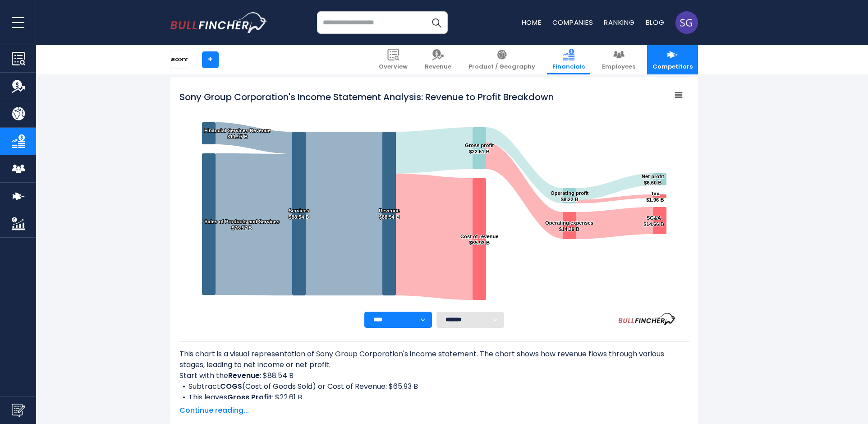  What do you see at coordinates (435, 386) in the screenshot?
I see `li: Subtract (Cost of Goods Sold) or Cost of Revenue: $65.93 B` at bounding box center [435, 386].